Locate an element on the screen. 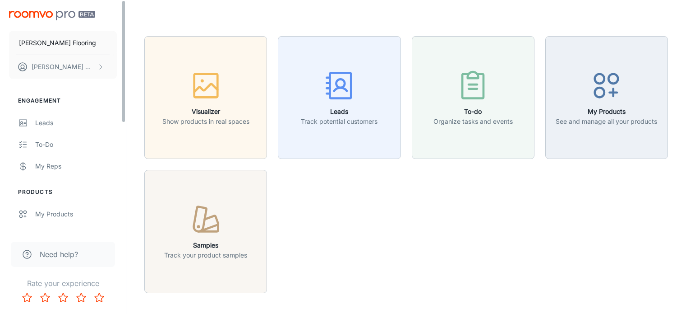  button: To-doOrganize tasks and events is located at coordinates (473, 97).